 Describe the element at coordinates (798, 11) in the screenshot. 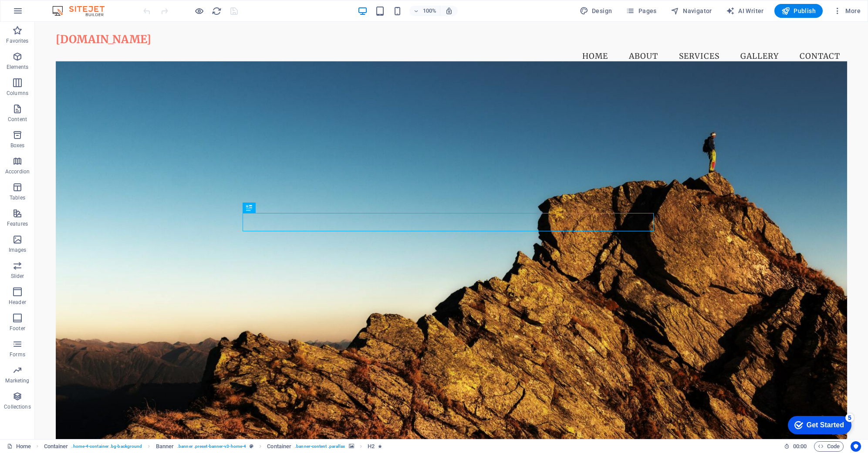

I see `span: Publish` at that location.